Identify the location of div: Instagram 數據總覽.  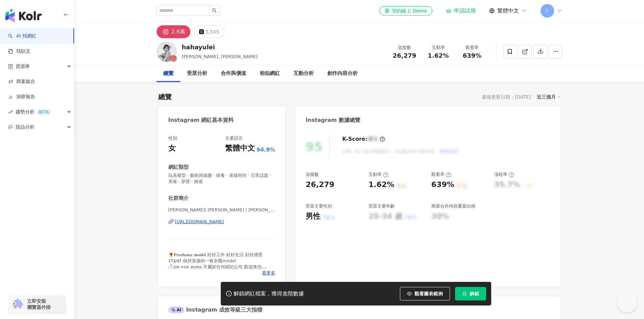
(333, 120).